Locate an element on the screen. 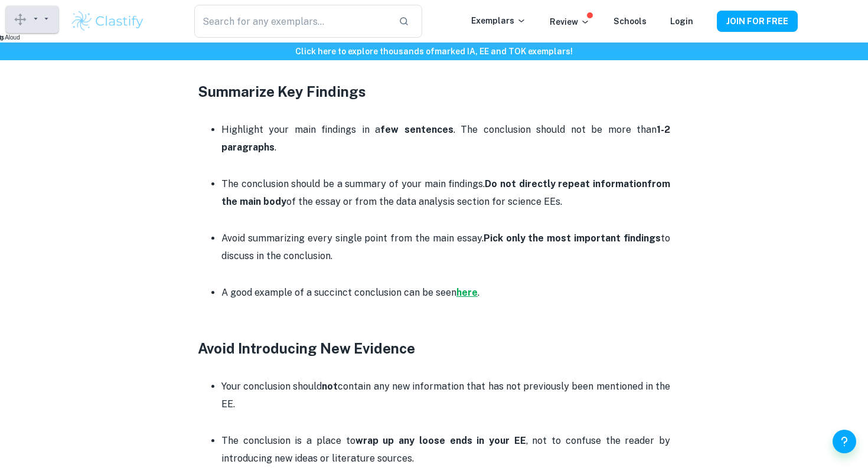 Image resolution: width=868 pixels, height=471 pixels. a: here is located at coordinates (467, 292).